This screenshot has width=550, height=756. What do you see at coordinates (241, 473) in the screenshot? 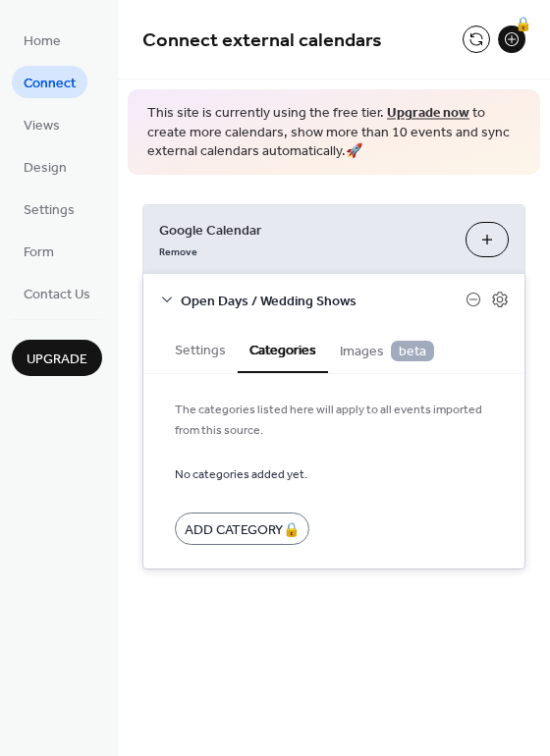
I see `span: No categories added yet.` at bounding box center [241, 473].